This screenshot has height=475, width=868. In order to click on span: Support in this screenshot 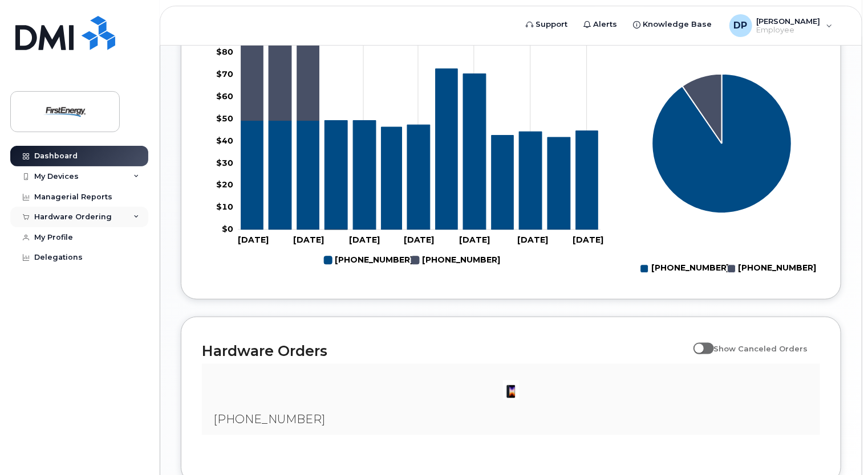, I will do `click(553, 25)`.